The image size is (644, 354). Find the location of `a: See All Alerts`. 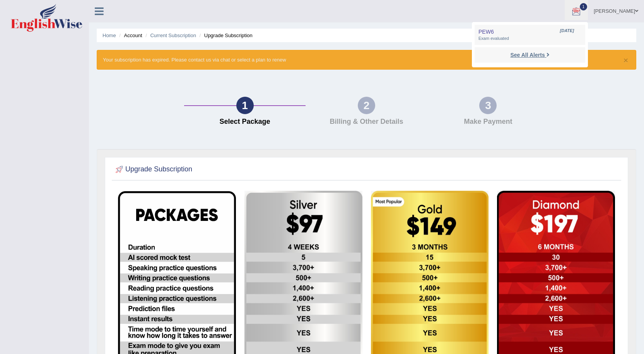

a: See All Alerts is located at coordinates (529, 55).